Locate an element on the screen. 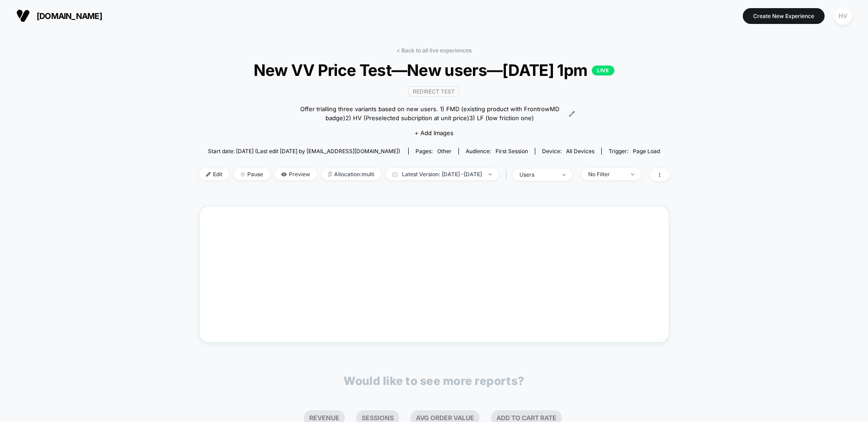 The height and width of the screenshot is (422, 868). p: LIVE is located at coordinates (603, 71).